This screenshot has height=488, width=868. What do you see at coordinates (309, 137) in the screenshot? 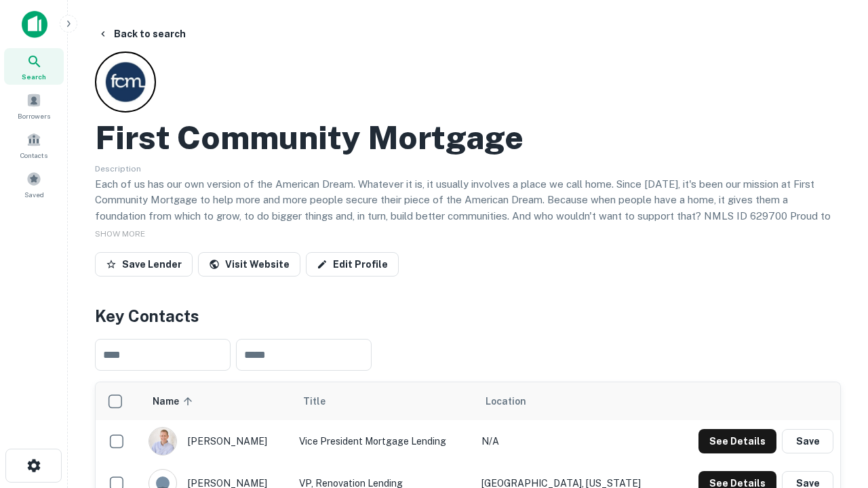
I see `h2: First Community Mortgage` at bounding box center [309, 137].